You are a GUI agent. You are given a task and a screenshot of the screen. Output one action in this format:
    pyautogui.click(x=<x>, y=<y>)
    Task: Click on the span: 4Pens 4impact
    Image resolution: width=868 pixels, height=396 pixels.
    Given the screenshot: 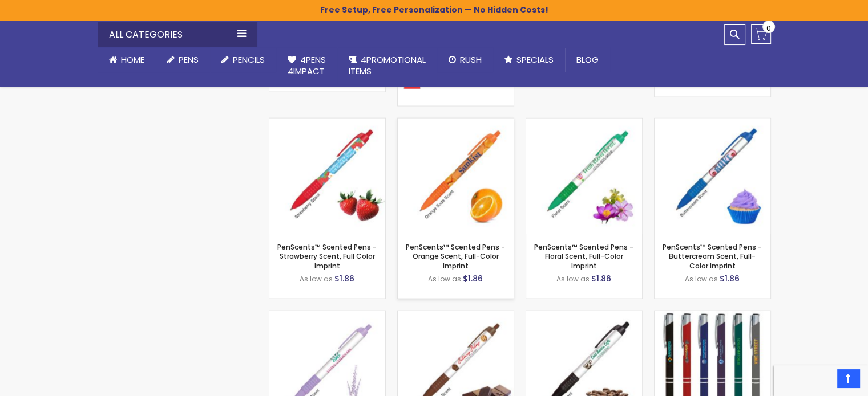 What is the action you would take?
    pyautogui.click(x=307, y=65)
    